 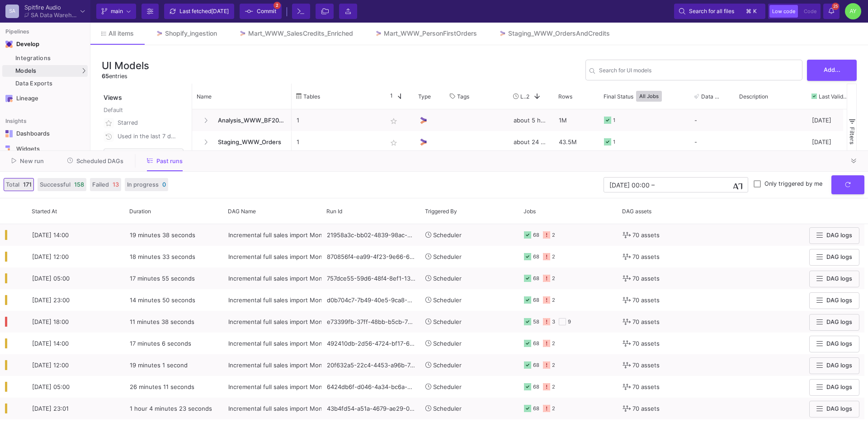 What do you see at coordinates (720, 12) in the screenshot?
I see `button: Search for all files⌘k` at bounding box center [720, 12].